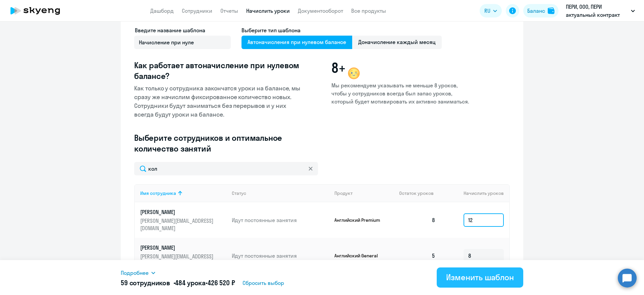  Describe the element at coordinates (268, 11) in the screenshot. I see `a: Начислить уроки` at that location.